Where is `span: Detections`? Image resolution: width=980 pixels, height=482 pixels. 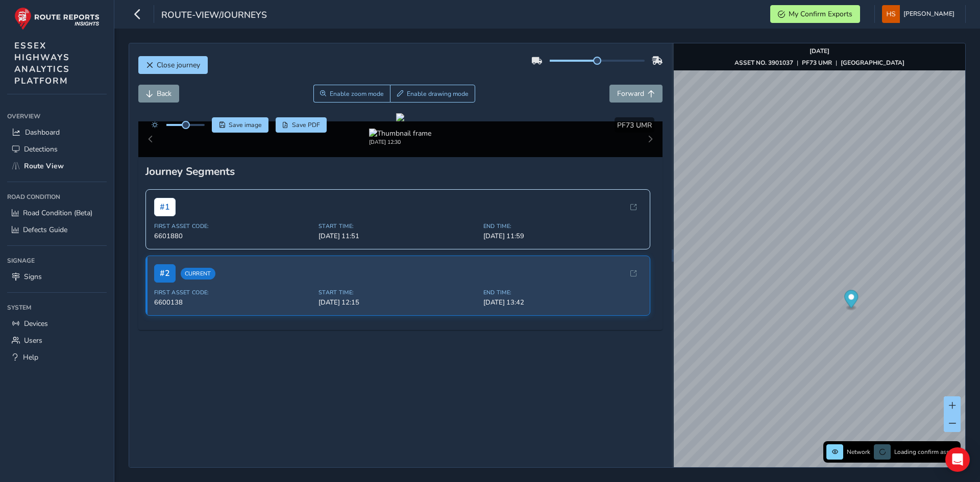 span: Detections is located at coordinates (41, 149).